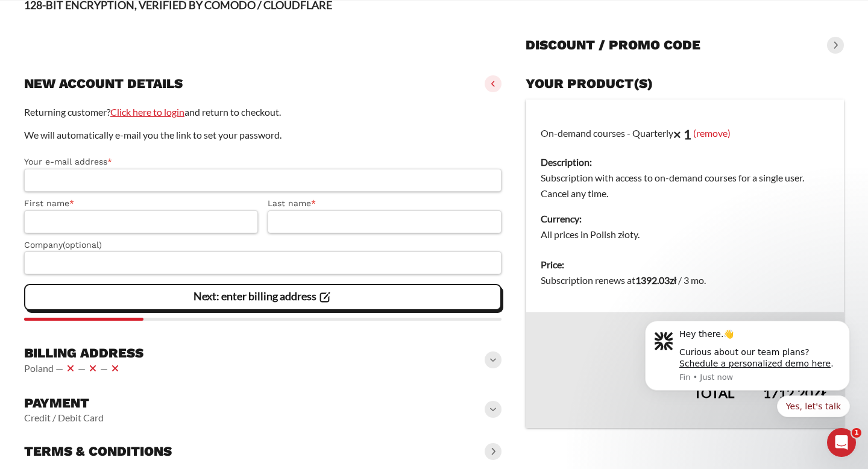  What do you see at coordinates (133, 71) in the screenshot?
I see `p: Message from Fin, sent Just now` at bounding box center [133, 71].